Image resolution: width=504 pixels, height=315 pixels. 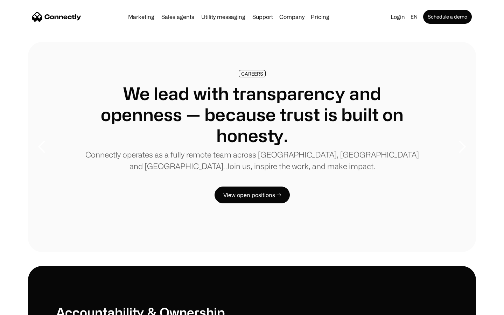 What do you see at coordinates (320, 17) in the screenshot?
I see `a: Pricing` at bounding box center [320, 17].